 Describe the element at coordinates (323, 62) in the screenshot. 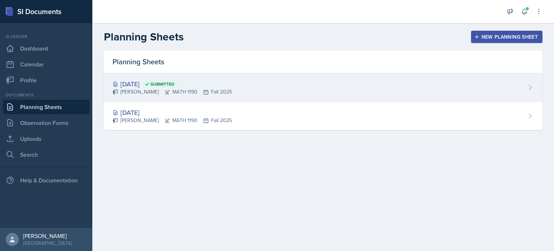

I see `div: Planning Sheets` at that location.